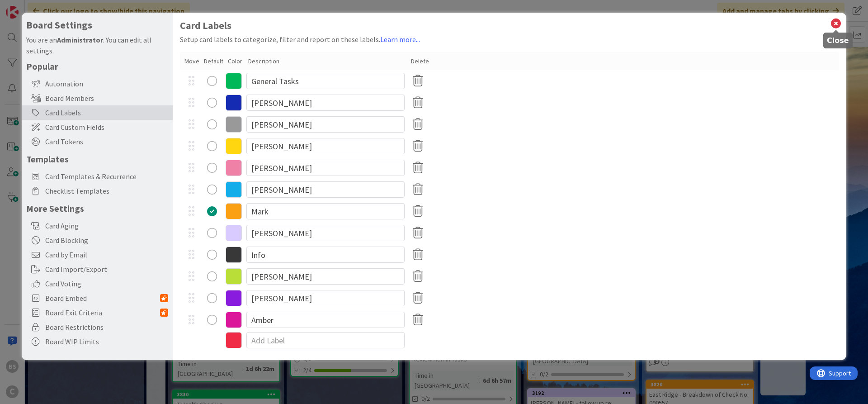 The height and width of the screenshot is (404, 868). What do you see at coordinates (510, 40) in the screenshot?
I see `div: Setup card labels to categorize, filter and report on these labels.` at bounding box center [510, 40].